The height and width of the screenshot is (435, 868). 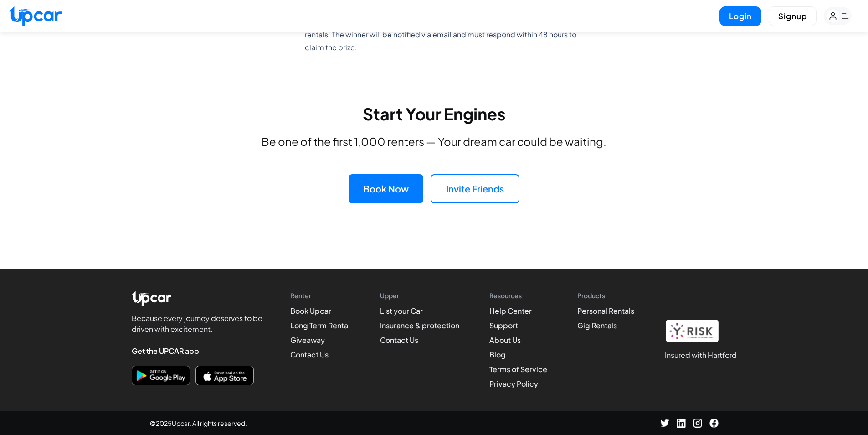 I want to click on button: Download on Google Play, so click(x=161, y=375).